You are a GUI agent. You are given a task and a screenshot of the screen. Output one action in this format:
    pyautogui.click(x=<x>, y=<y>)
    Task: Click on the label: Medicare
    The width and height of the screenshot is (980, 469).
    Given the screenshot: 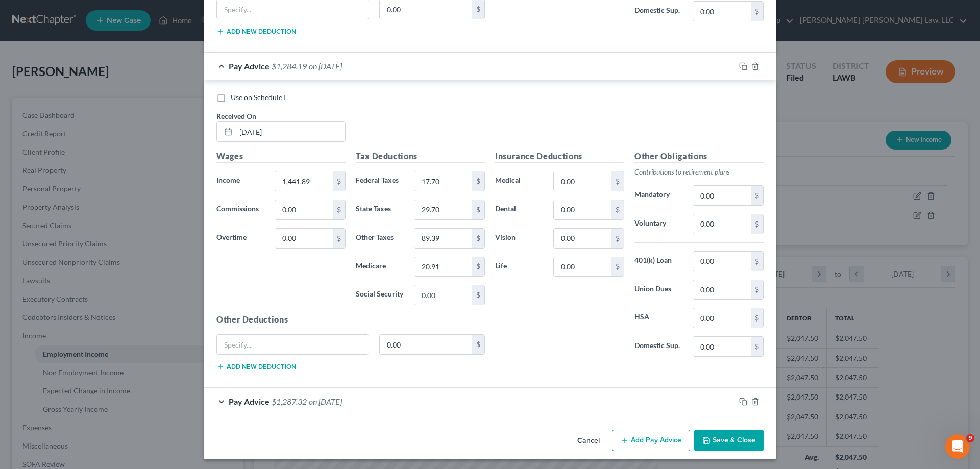 What is the action you would take?
    pyautogui.click(x=380, y=267)
    